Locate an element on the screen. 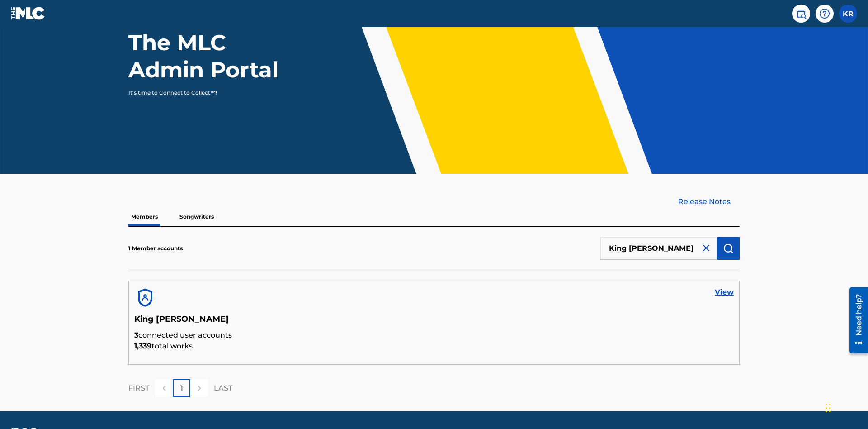  div: Drag is located at coordinates (829, 408).